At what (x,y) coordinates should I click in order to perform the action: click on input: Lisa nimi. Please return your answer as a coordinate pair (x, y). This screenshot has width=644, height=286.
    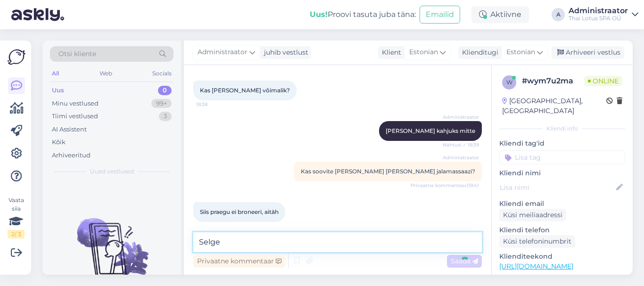
    Looking at the image, I should click on (557, 187).